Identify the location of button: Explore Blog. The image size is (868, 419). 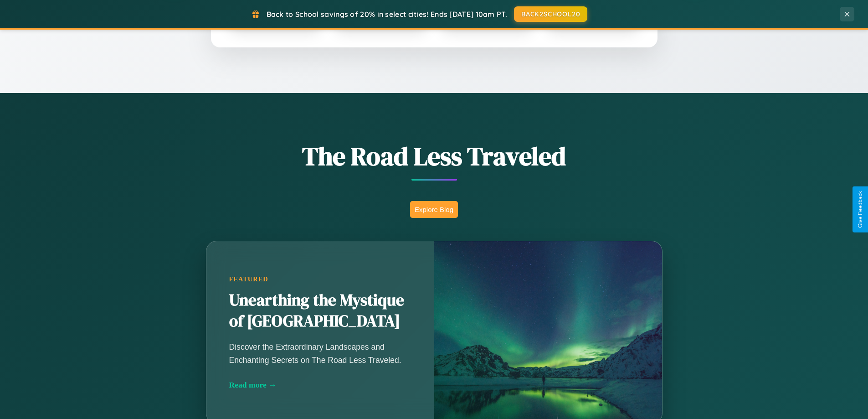
(434, 209).